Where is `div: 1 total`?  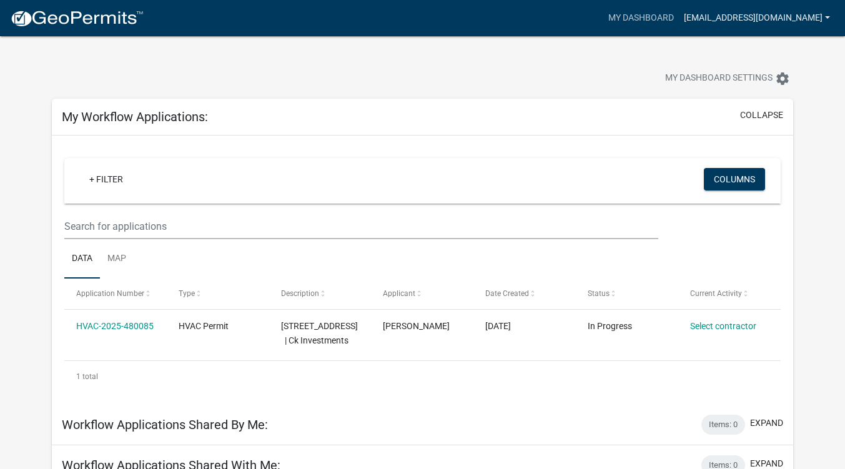 div: 1 total is located at coordinates (423, 377).